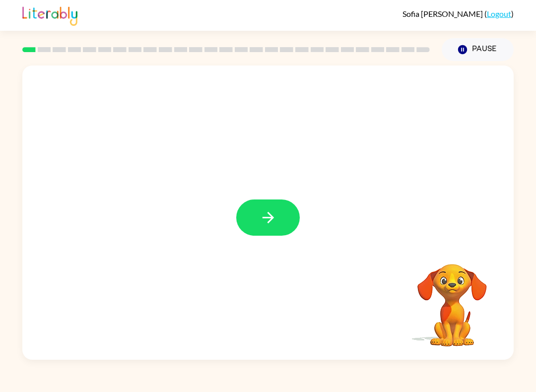 Image resolution: width=536 pixels, height=392 pixels. I want to click on a: Logout, so click(499, 13).